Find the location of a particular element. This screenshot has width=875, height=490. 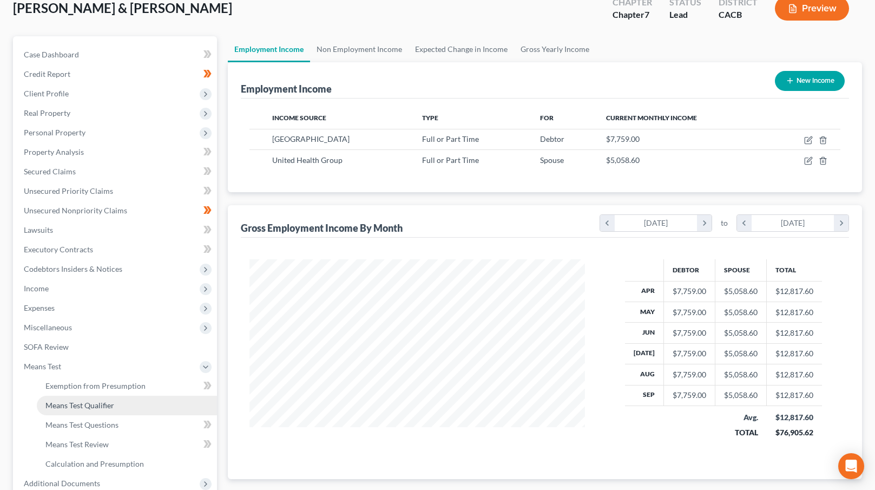

span: Expenses is located at coordinates (39, 307).